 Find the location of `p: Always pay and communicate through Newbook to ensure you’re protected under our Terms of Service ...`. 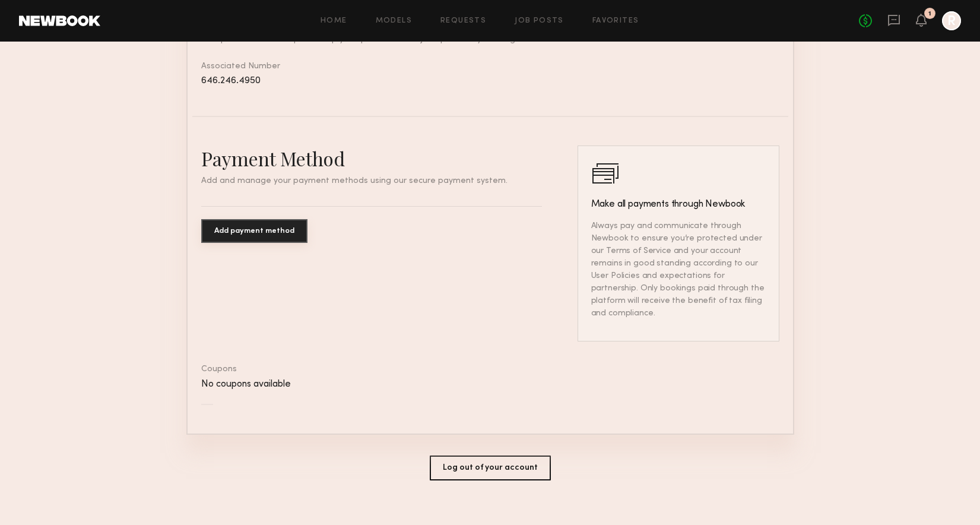

p: Always pay and communicate through Newbook to ensure you’re protected under our Terms of Service ... is located at coordinates (678, 270).